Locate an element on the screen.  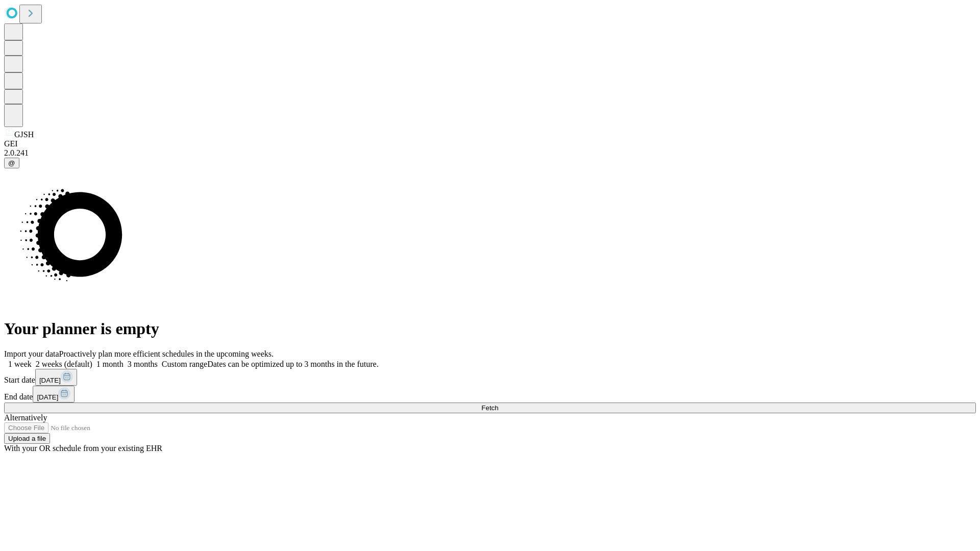
div: Start date is located at coordinates (490, 377).